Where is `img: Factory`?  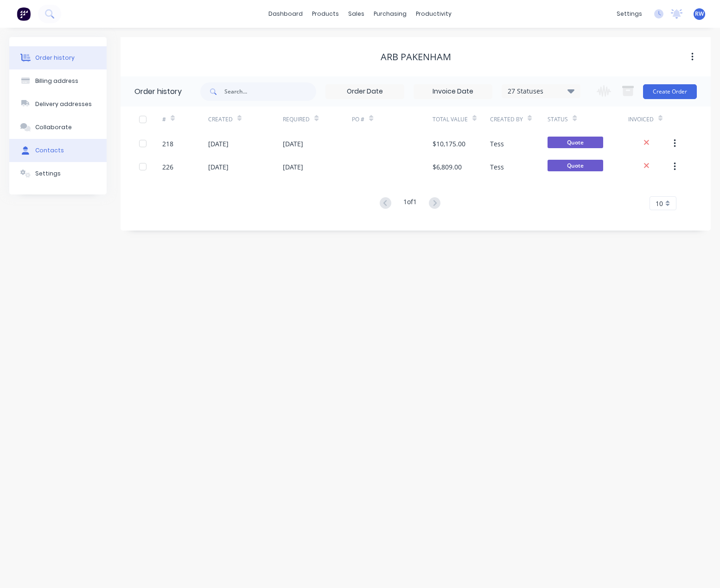 img: Factory is located at coordinates (23, 14).